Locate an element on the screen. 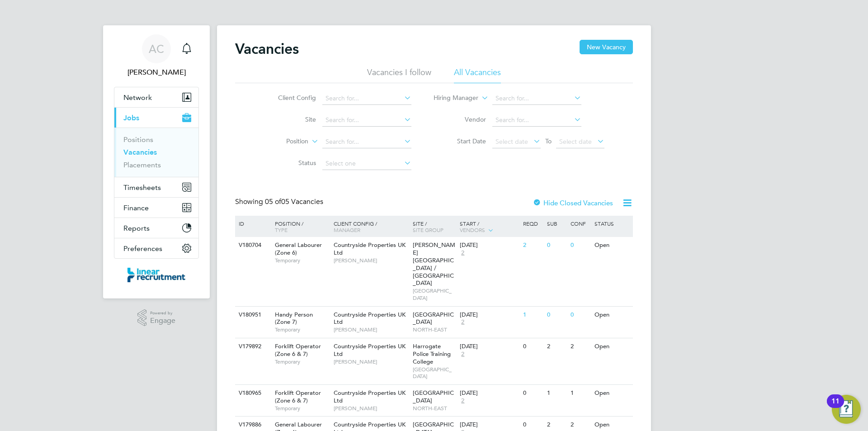 Image resolution: width=868 pixels, height=431 pixels. button: Network is located at coordinates (157, 97).